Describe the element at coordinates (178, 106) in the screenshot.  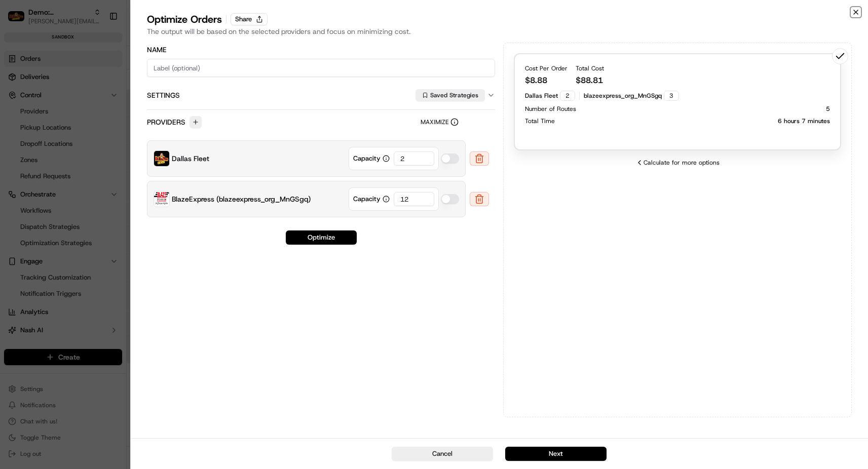
I see `button: Start new chat` at that location.